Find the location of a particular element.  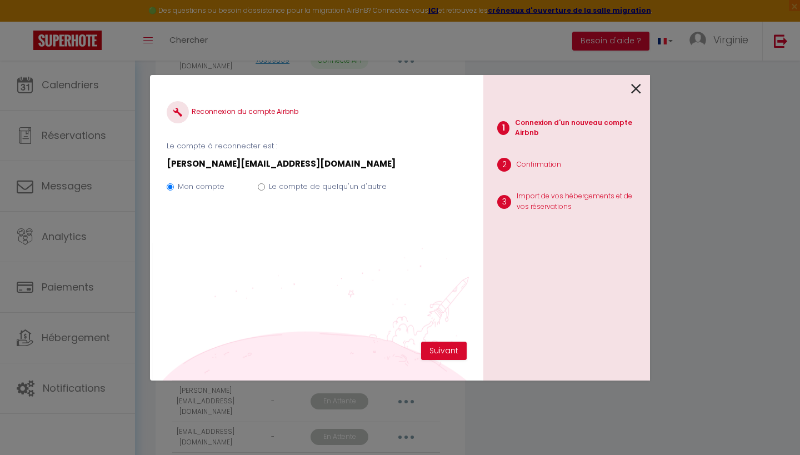

label: Mon compte is located at coordinates (201, 187).